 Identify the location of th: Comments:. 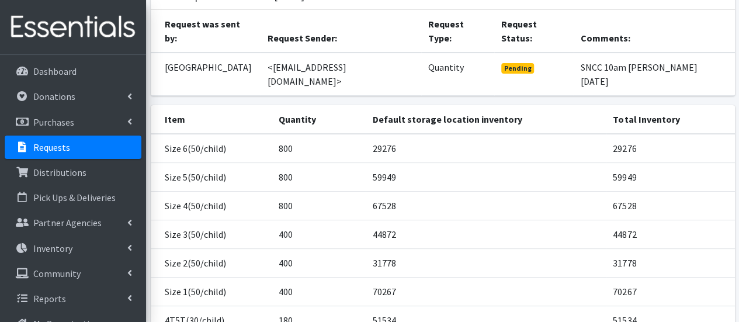
(654, 31).